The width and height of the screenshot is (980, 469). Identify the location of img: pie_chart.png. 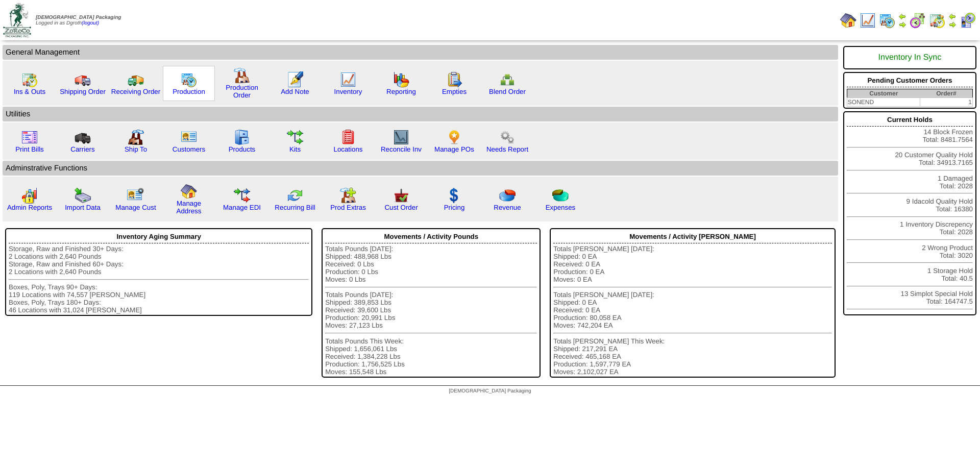
(507, 195).